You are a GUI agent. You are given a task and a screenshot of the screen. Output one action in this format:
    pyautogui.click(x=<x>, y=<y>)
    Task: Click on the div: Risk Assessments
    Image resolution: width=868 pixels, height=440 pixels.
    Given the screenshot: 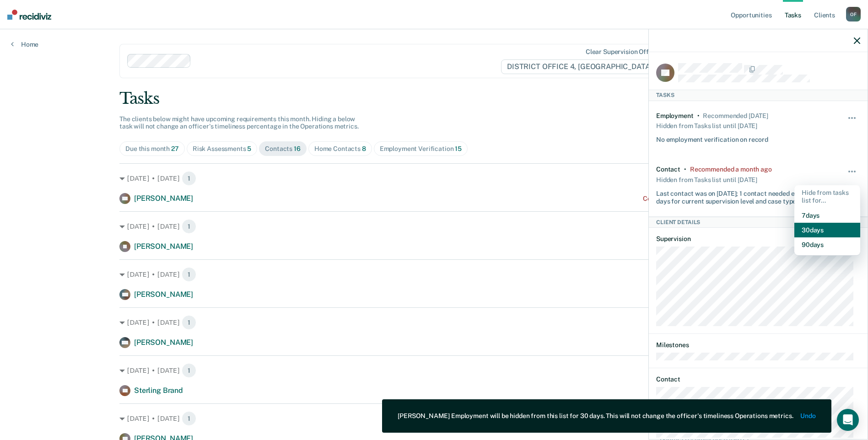 What is the action you would take?
    pyautogui.click(x=222, y=149)
    